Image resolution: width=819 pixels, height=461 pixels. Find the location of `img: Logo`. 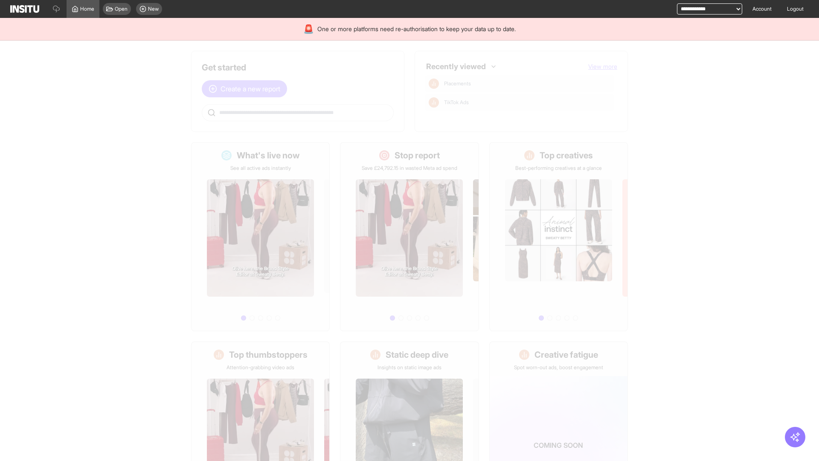

img: Logo is located at coordinates (25, 9).